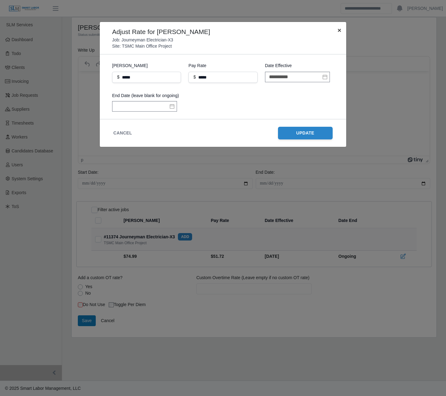 This screenshot has width=446, height=396. I want to click on p: Job: Journeyman Electrician-X3, so click(143, 40).